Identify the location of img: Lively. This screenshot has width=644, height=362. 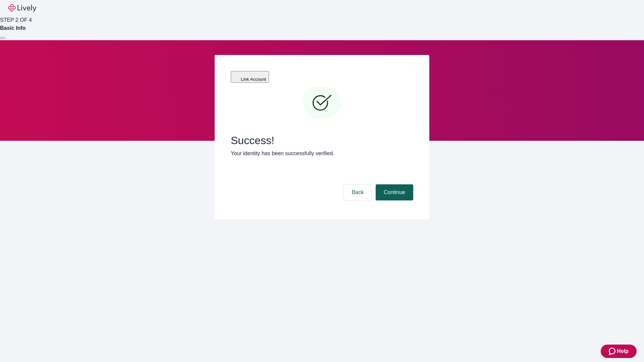
(22, 8).